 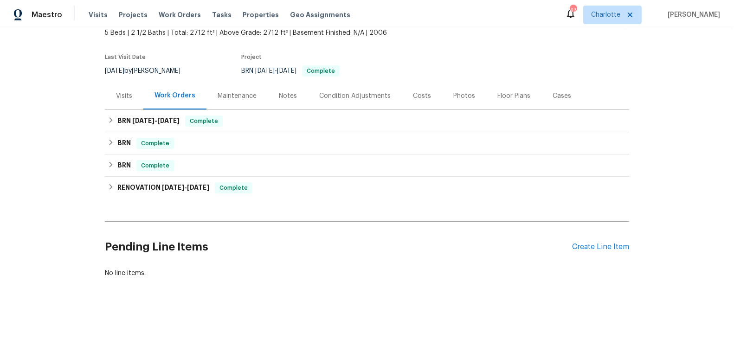 I want to click on div: Photos, so click(x=464, y=96).